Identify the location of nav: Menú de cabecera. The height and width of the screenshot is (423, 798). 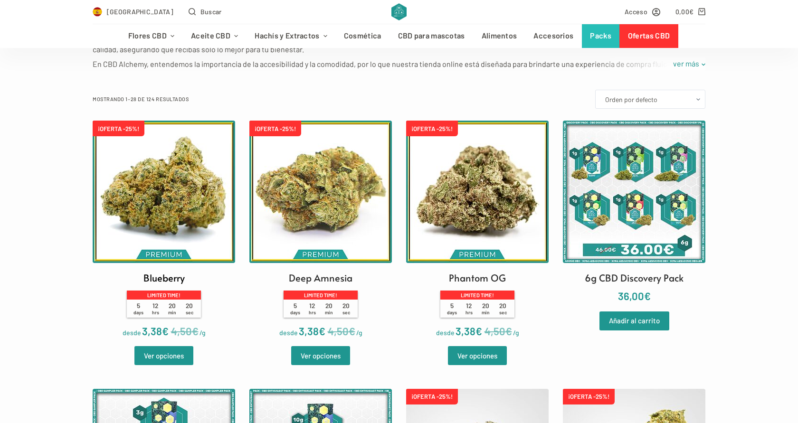
(399, 36).